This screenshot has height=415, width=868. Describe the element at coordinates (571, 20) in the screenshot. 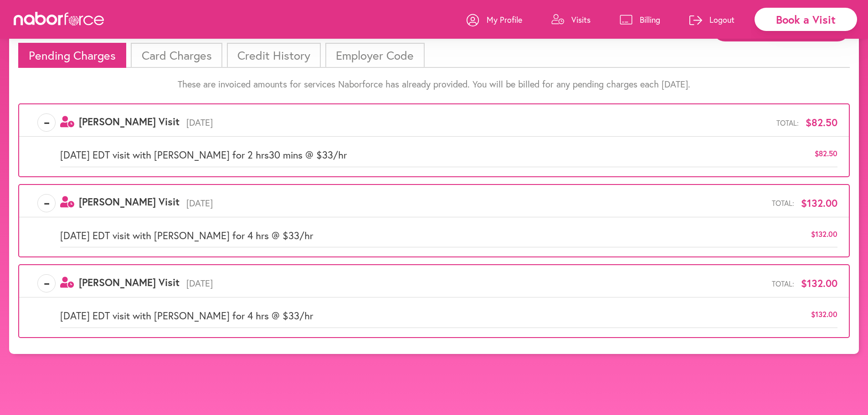

I see `a: Visits` at that location.